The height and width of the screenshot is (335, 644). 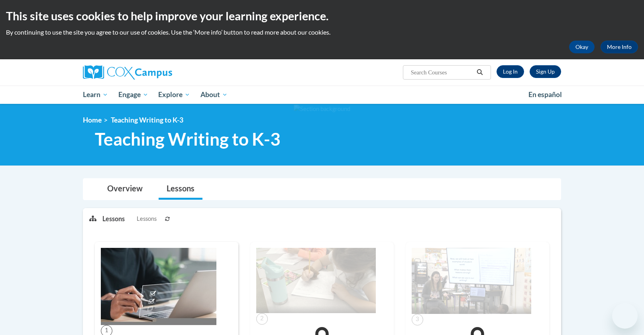 What do you see at coordinates (619, 47) in the screenshot?
I see `a: More Info` at bounding box center [619, 47].